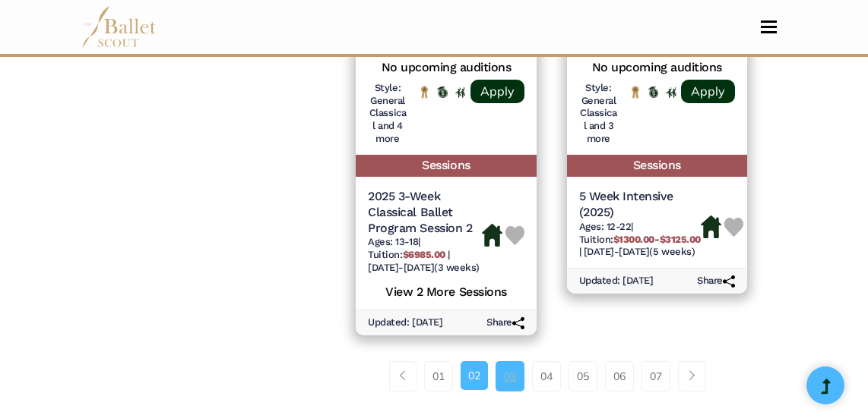 The image size is (868, 418). What do you see at coordinates (474, 375) in the screenshot?
I see `a: 02` at bounding box center [474, 375].